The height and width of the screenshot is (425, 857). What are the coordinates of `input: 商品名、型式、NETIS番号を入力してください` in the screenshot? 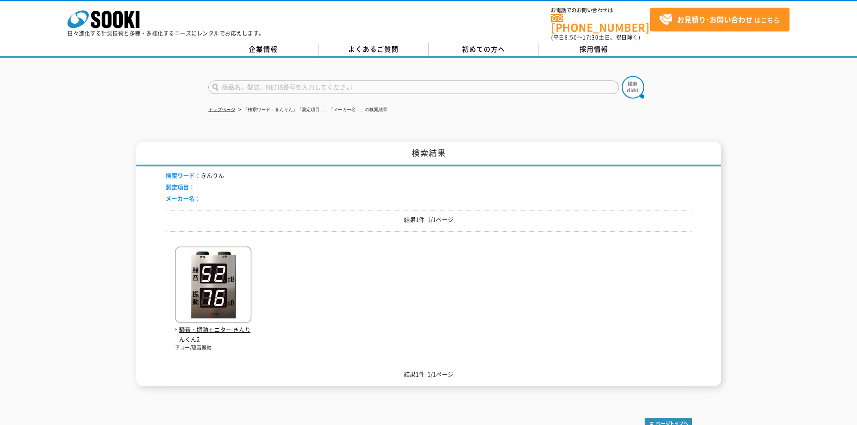 It's located at (414, 87).